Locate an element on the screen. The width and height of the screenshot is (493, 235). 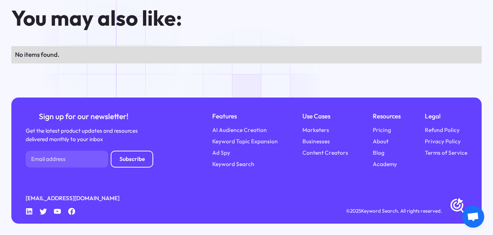
div: © Keyword Search. All rights reserved. is located at coordinates (394, 211).